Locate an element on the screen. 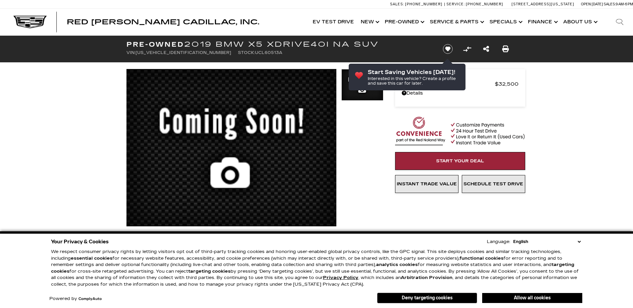 The height and width of the screenshot is (308, 633). a: EV Test Drive is located at coordinates (333, 22).